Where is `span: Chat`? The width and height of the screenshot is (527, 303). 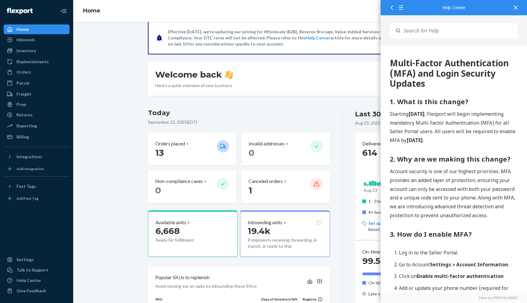
span: Chat is located at coordinates (20, 7).